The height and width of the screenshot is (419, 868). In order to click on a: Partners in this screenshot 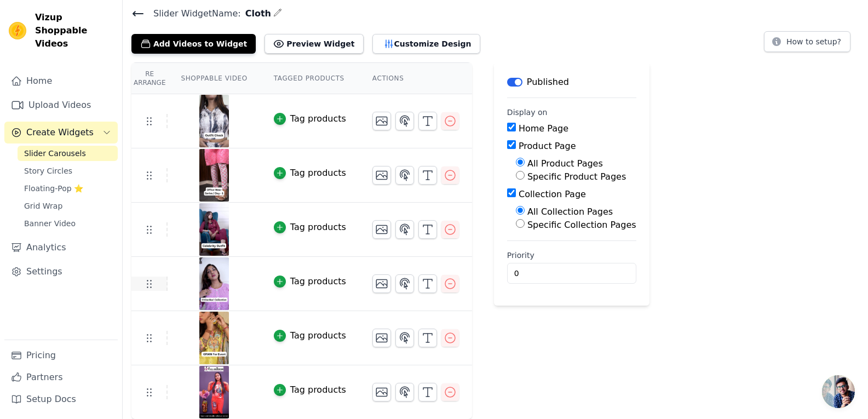, I will do `click(60, 378)`.